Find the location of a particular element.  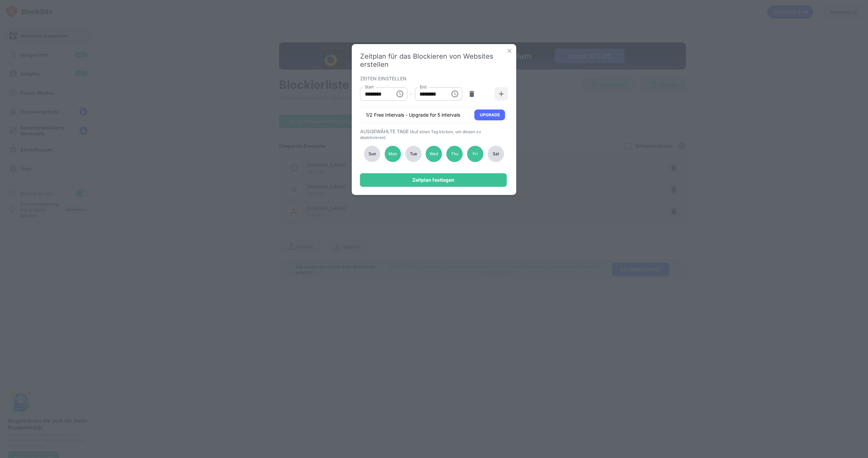

button: Choose time, selected time is 8:00 AM is located at coordinates (399, 94).